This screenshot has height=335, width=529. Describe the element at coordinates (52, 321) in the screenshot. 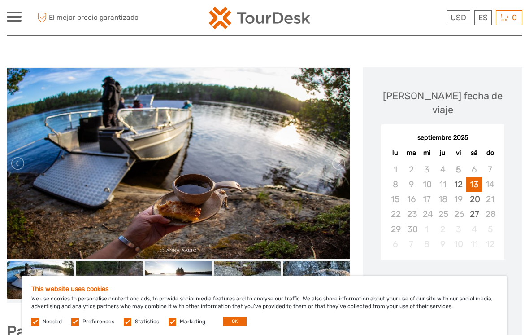

I see `label: Needed` at that location.